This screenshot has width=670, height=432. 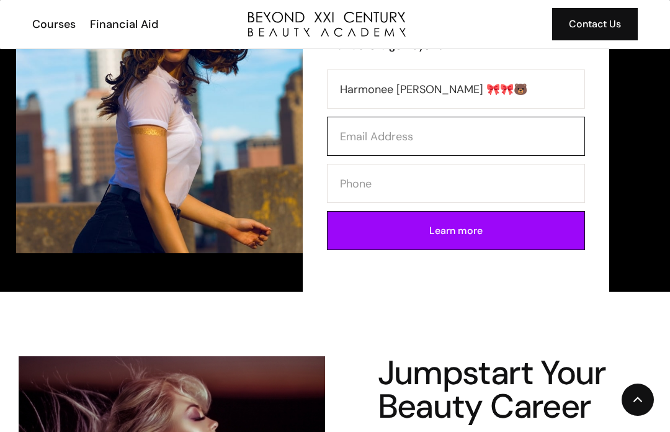 What do you see at coordinates (499, 390) in the screenshot?
I see `h4: Jumpstart Your Beauty Career` at bounding box center [499, 390].